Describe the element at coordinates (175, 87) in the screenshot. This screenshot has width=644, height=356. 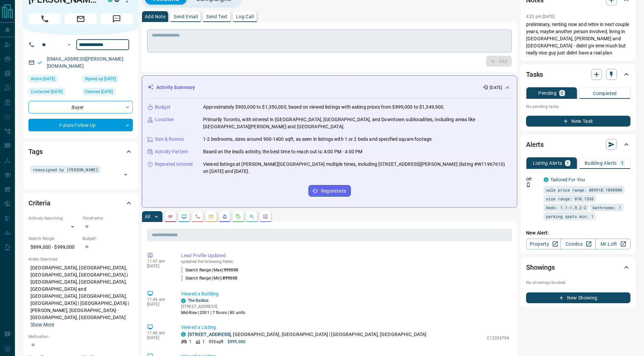
I see `p: Activity Summary` at that location.